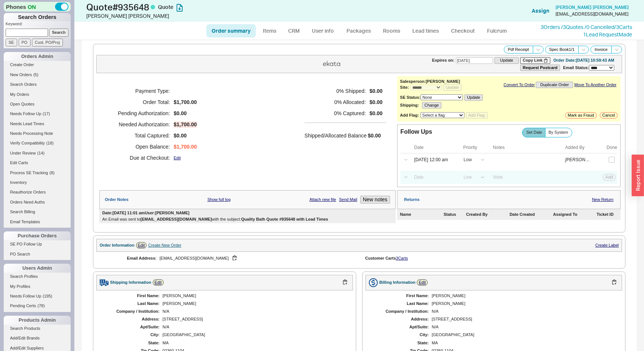  Describe the element at coordinates (37, 65) in the screenshot. I see `a: Create Order` at that location.